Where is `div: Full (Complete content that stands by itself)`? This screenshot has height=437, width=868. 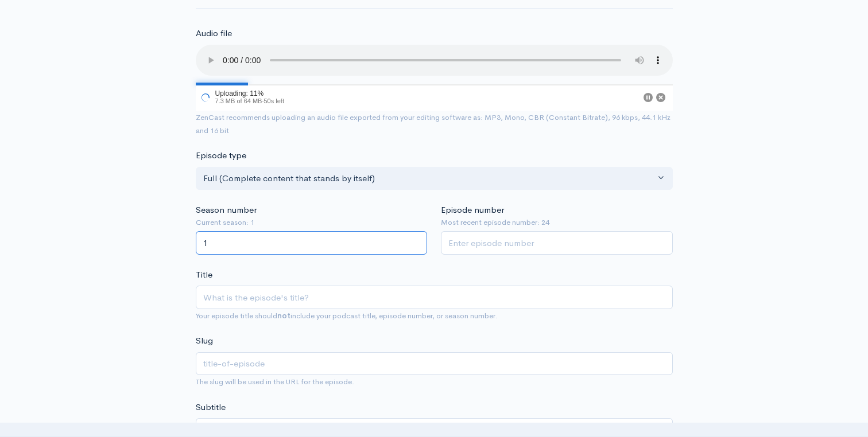 div: Full (Complete content that stands by itself) is located at coordinates (428, 178).